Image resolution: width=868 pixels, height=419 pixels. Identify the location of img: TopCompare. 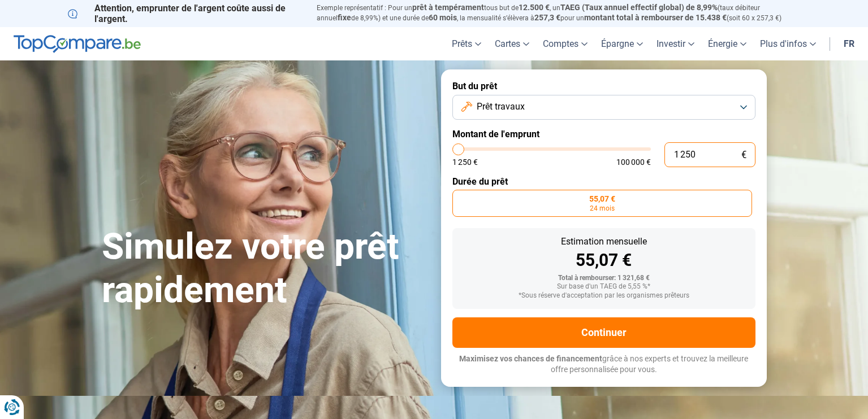
(77, 44).